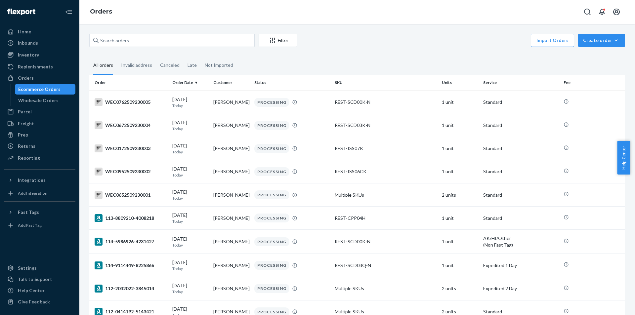  I want to click on button: Open account menu, so click(616, 12).